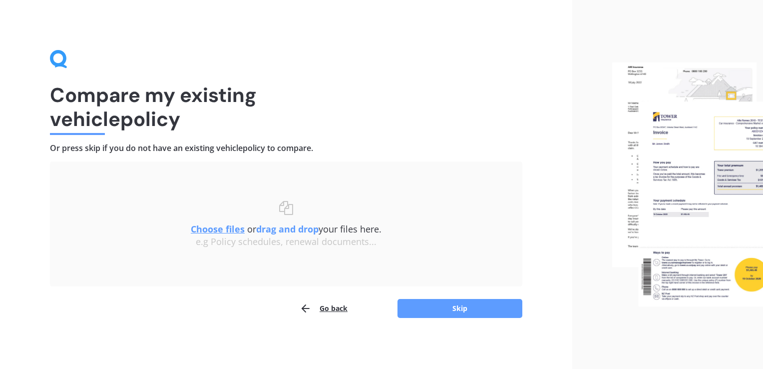 Image resolution: width=763 pixels, height=369 pixels. Describe the element at coordinates (286, 107) in the screenshot. I see `h1: Compare my existing vehicle policy` at that location.